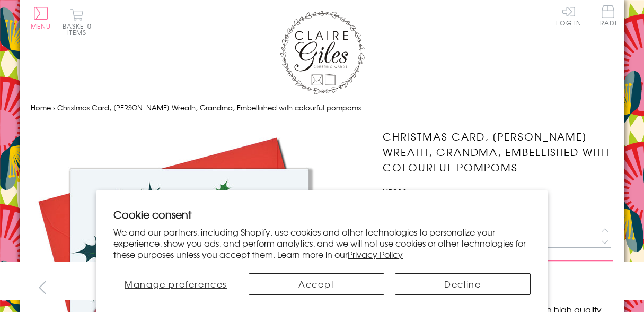  I want to click on button: Decline, so click(463, 284).